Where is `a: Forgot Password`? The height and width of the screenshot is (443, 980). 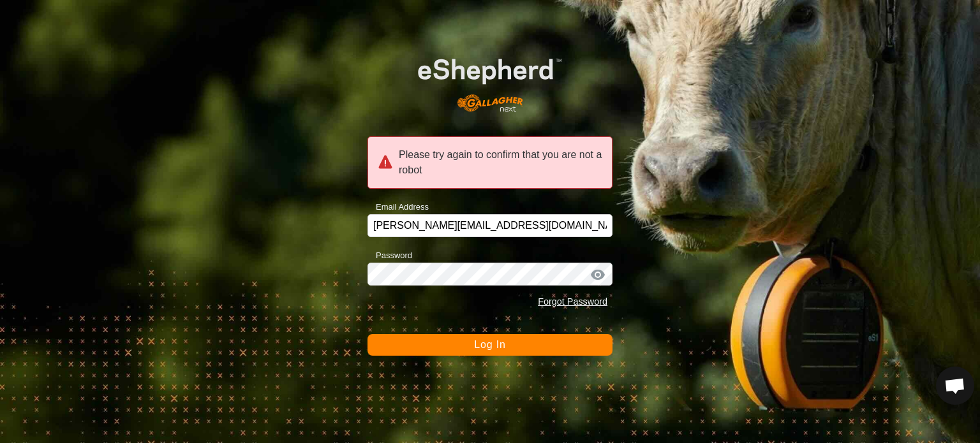
a: Forgot Password is located at coordinates (572, 302).